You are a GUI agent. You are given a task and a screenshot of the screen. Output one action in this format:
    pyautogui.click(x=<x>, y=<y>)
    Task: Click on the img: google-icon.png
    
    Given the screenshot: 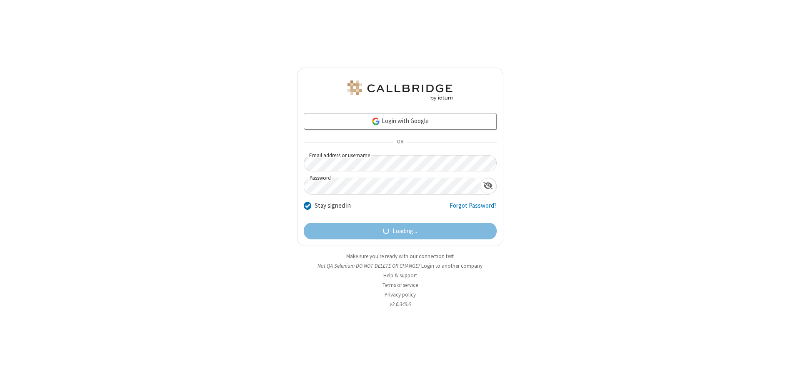 What is the action you would take?
    pyautogui.click(x=376, y=121)
    